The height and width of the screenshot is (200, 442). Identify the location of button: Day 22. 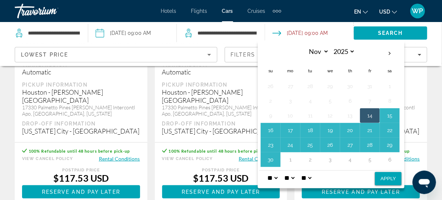
(390, 130).